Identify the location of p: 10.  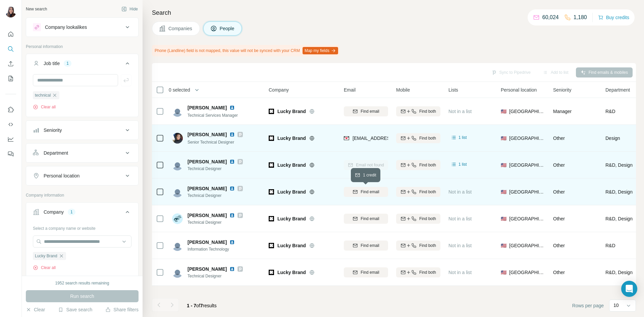
(616, 305).